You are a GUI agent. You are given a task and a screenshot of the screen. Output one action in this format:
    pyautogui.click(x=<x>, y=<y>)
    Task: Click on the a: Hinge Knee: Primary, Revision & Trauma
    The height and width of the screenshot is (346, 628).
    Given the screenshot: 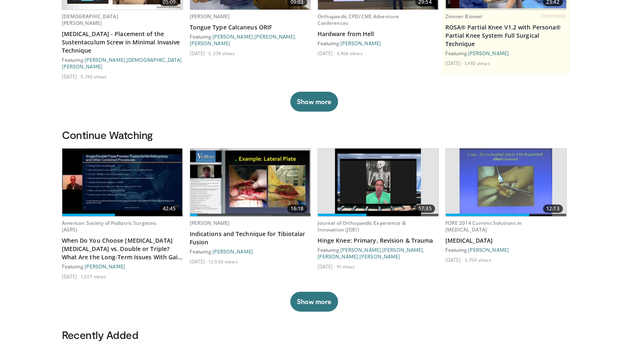 What is the action you would take?
    pyautogui.click(x=378, y=241)
    